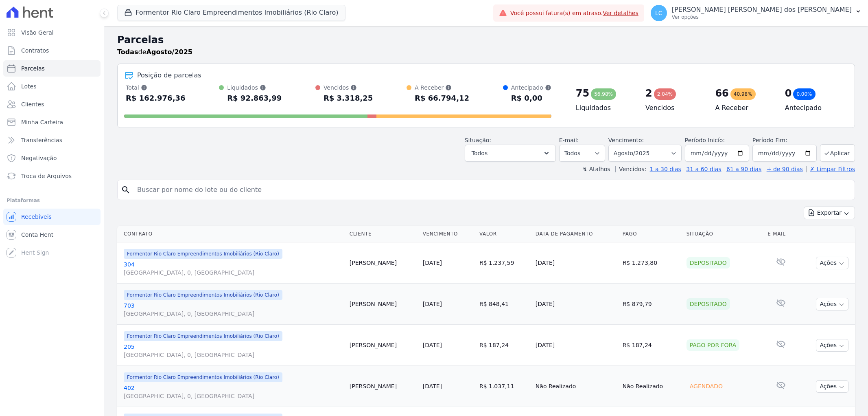  Describe the element at coordinates (837, 153) in the screenshot. I see `button: Aplicar` at that location.